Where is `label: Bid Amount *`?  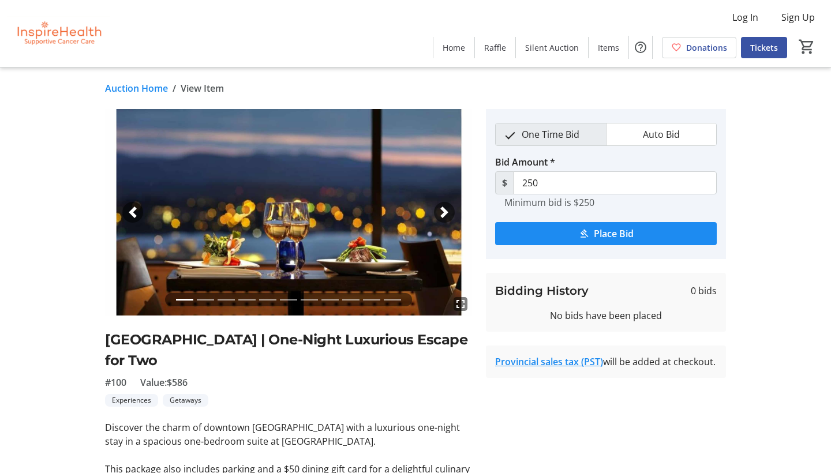 label: Bid Amount * is located at coordinates (525, 162).